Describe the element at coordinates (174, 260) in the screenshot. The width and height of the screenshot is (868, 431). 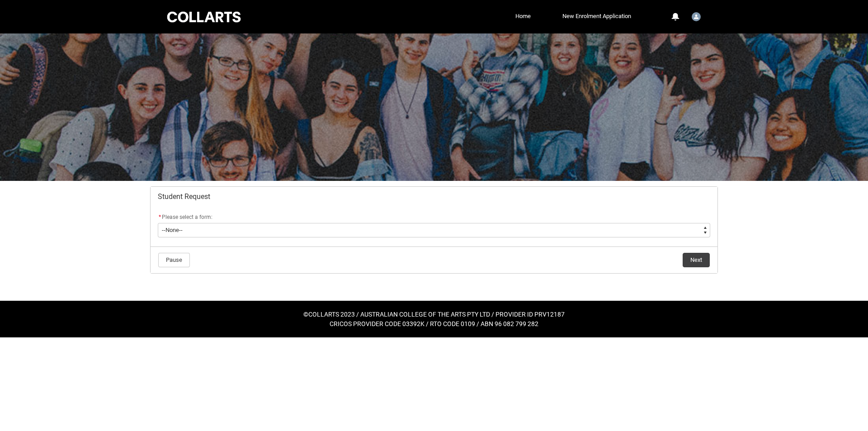
I see `button: Pause` at that location.